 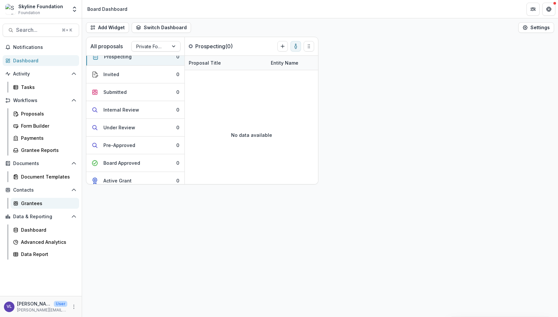 I want to click on span: Contacts, so click(x=41, y=190).